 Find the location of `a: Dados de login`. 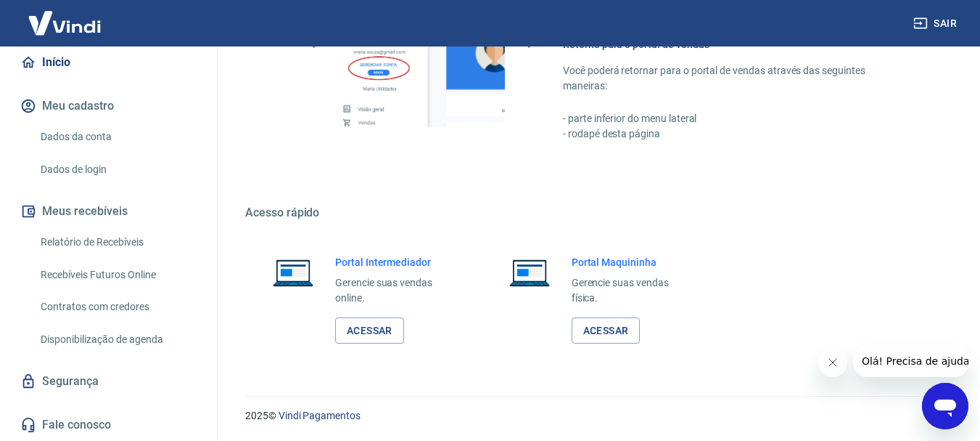

a: Dados de login is located at coordinates (116, 169).